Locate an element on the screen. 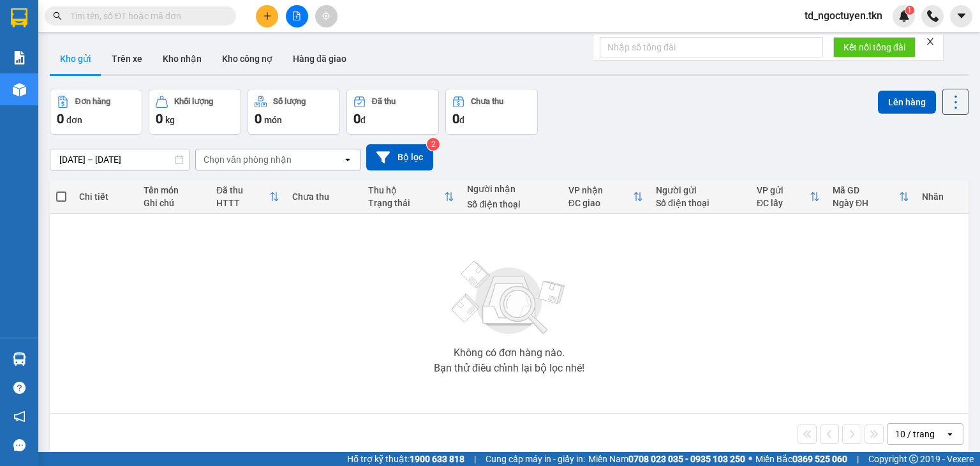 Image resolution: width=980 pixels, height=466 pixels. input: Select a date range. is located at coordinates (120, 160).